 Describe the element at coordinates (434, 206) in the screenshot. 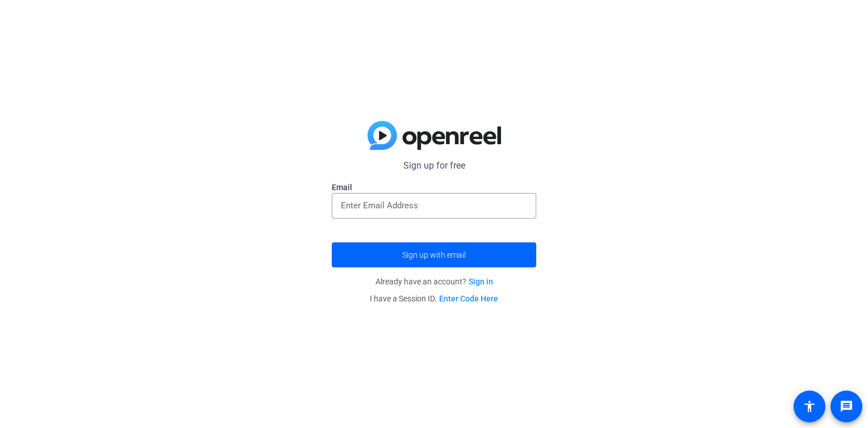

I see `input: Enter Email Address` at that location.